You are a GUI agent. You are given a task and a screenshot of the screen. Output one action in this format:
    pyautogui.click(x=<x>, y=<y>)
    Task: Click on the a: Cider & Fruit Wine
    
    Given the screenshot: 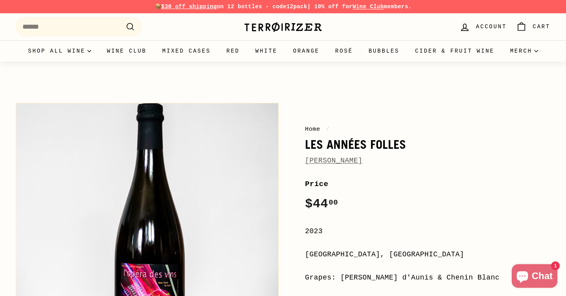 What is the action you would take?
    pyautogui.click(x=454, y=51)
    